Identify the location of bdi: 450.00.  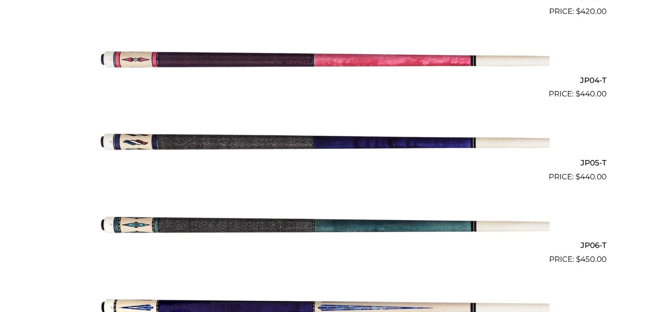
(591, 259).